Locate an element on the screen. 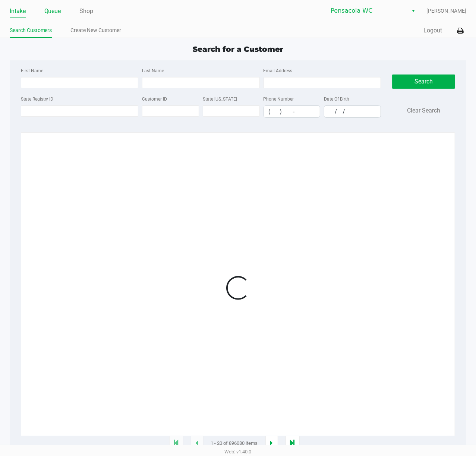 The image size is (476, 456). button: Clear Search is located at coordinates (423, 111).